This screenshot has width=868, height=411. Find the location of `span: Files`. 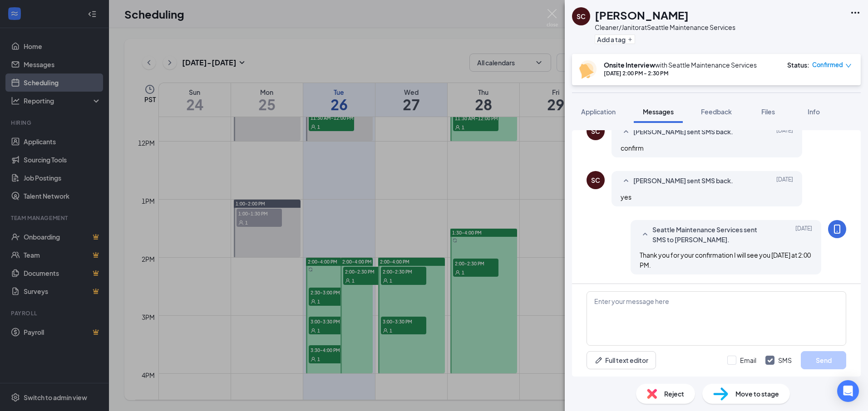

span: Files is located at coordinates (768, 111).